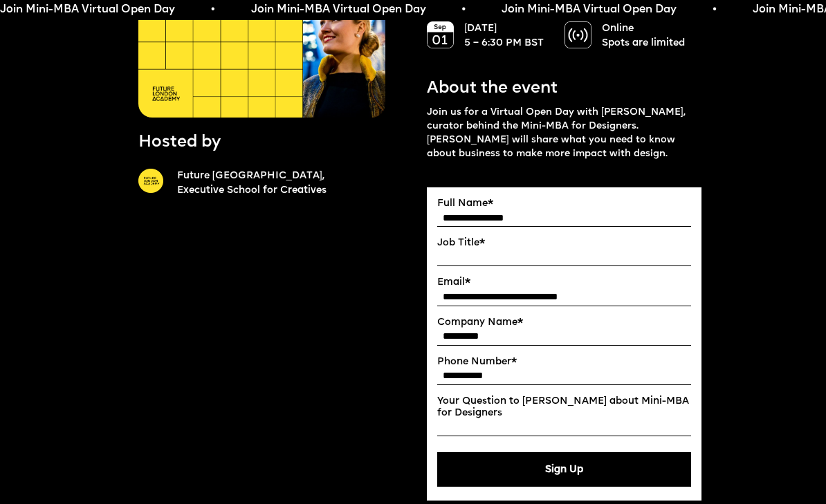  What do you see at coordinates (150, 181) in the screenshot?
I see `img: A yellow circle with Future London Academy logo` at bounding box center [150, 181].